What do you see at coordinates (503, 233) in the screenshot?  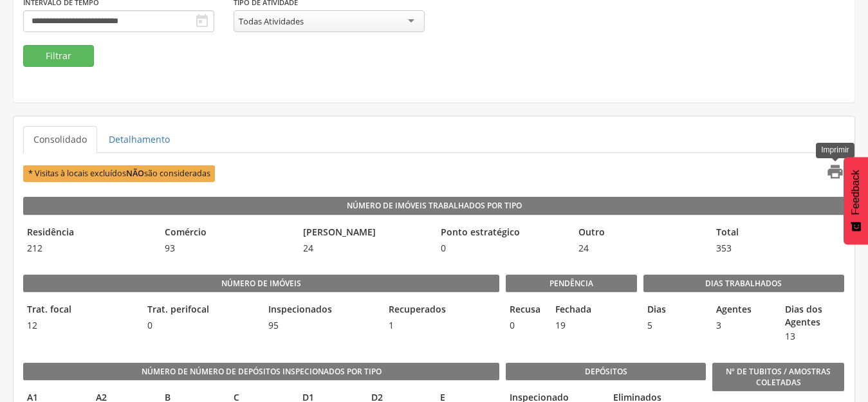 I see `legend: Ponto estratégico` at bounding box center [503, 233].